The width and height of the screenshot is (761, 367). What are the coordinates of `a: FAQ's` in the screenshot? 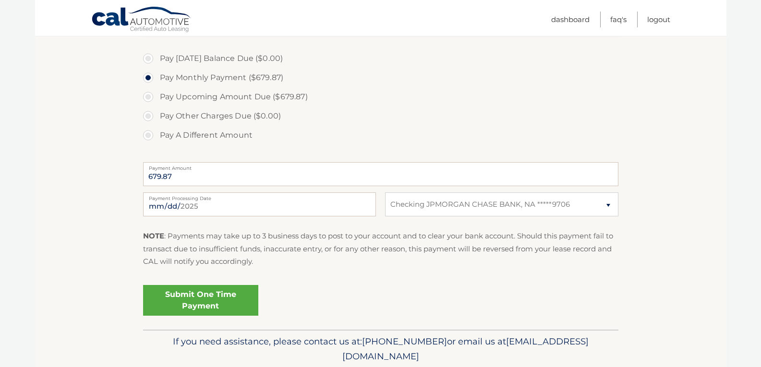 It's located at (619, 19).